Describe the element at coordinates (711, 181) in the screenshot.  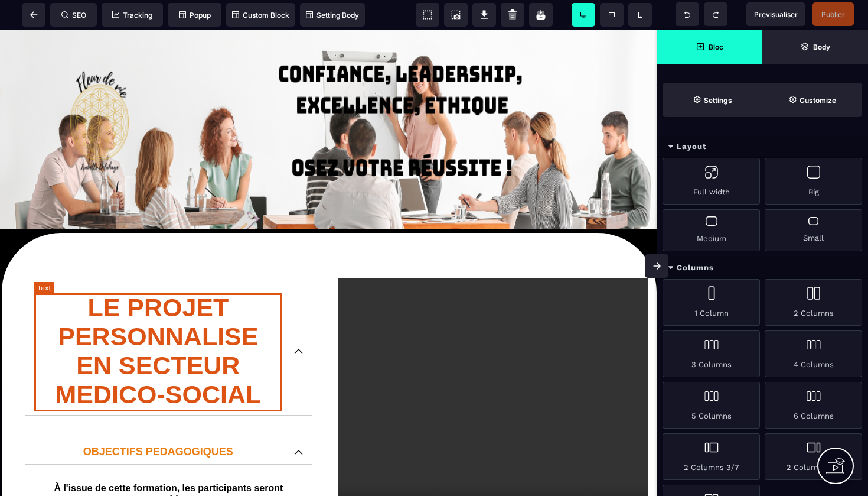
I see `div: Full width` at that location.